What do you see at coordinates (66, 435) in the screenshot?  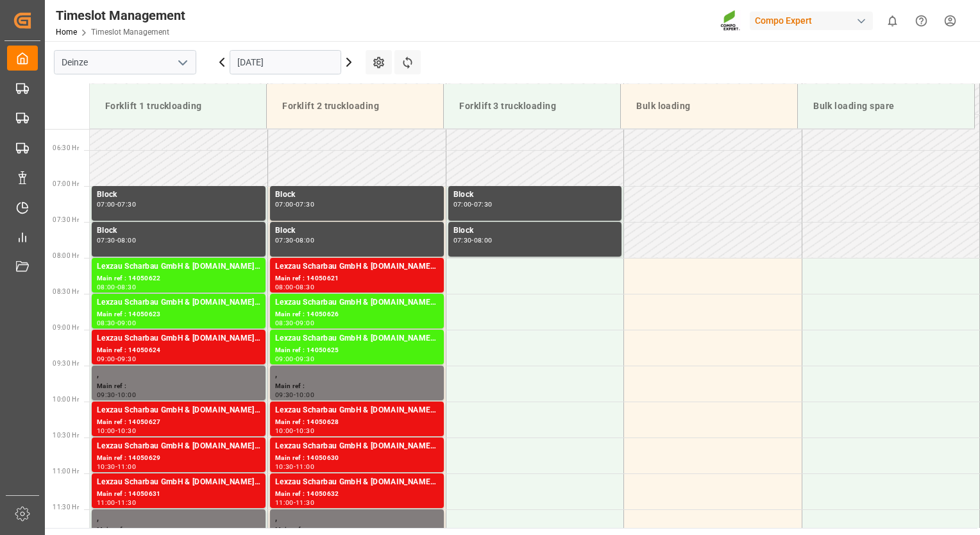 I see `span: 10:30 Hr` at bounding box center [66, 435].